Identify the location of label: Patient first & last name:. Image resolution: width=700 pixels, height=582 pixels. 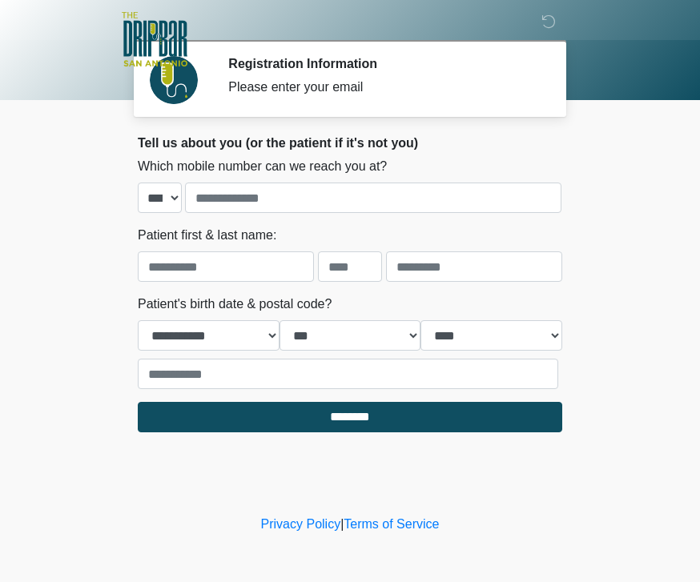
(207, 235).